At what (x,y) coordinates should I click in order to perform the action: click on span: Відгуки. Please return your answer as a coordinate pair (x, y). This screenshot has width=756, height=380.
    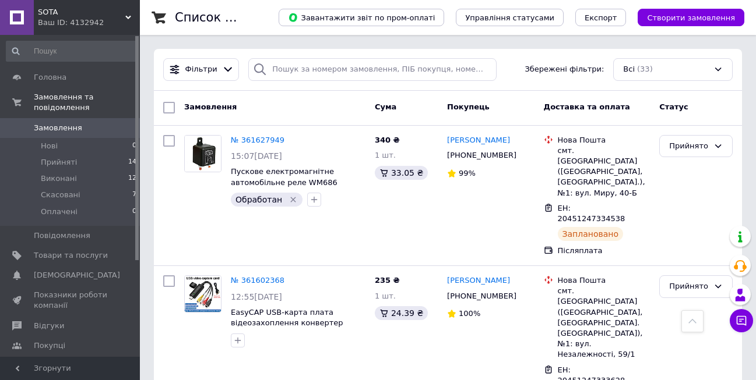
    Looking at the image, I should click on (49, 326).